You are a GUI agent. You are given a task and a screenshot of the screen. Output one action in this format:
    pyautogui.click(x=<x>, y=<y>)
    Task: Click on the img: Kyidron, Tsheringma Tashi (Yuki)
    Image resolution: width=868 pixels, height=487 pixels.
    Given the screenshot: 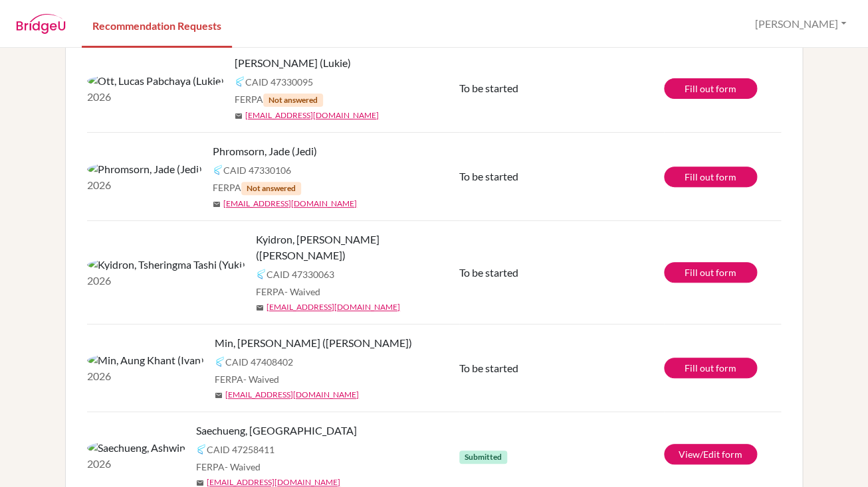 What is the action you would take?
    pyautogui.click(x=166, y=265)
    